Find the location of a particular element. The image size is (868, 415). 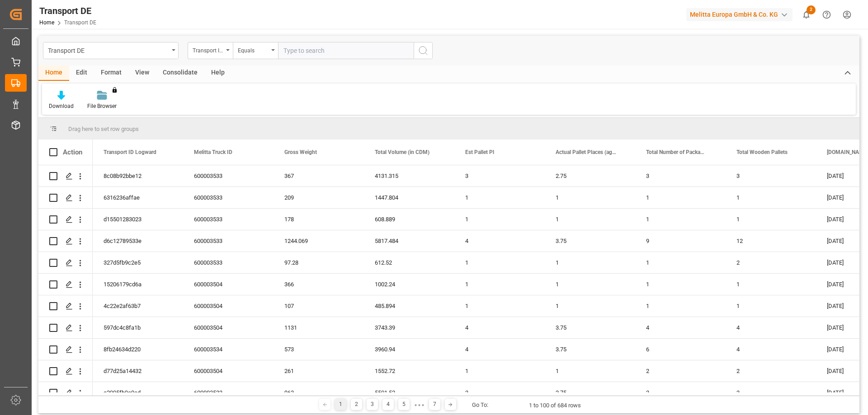

span: Gross Weight is located at coordinates (300, 152).